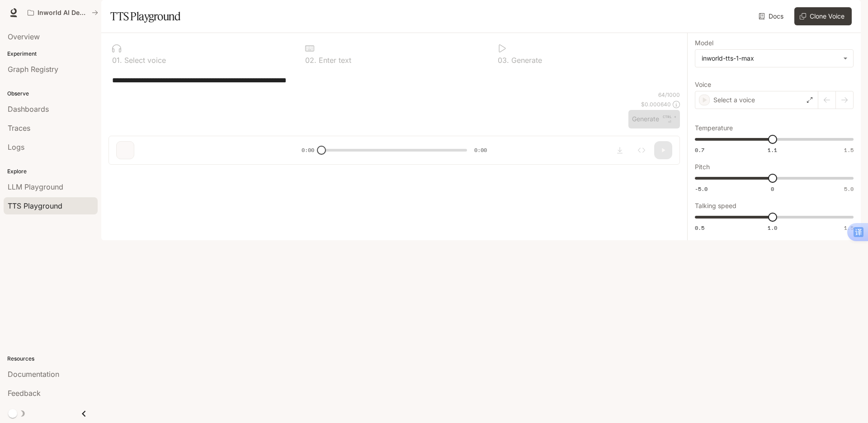 This screenshot has height=423, width=868. What do you see at coordinates (63, 12) in the screenshot?
I see `p: Inworld AI Demos` at bounding box center [63, 12].